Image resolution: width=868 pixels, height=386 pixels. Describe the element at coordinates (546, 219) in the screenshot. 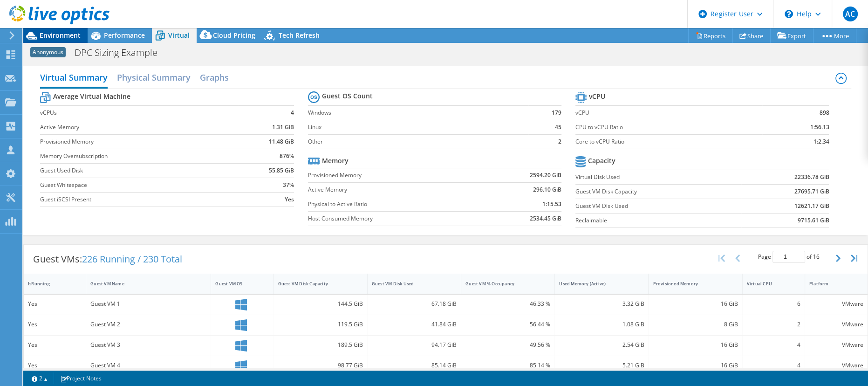

I see `b: 2534.45 GiB` at that location.